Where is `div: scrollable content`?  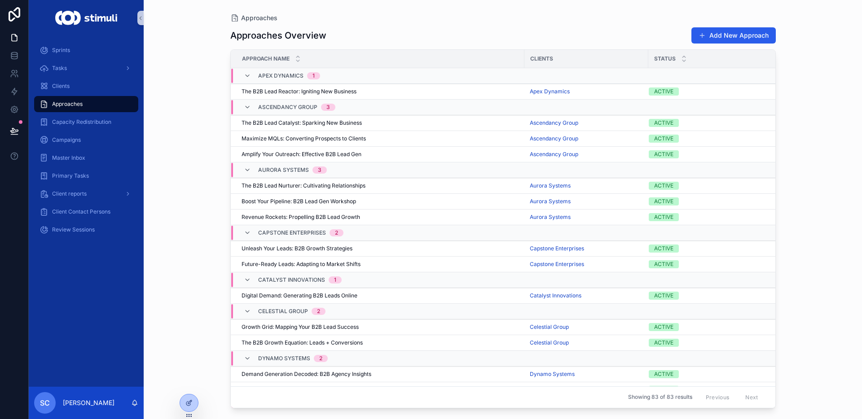 div: scrollable content is located at coordinates (86, 143).